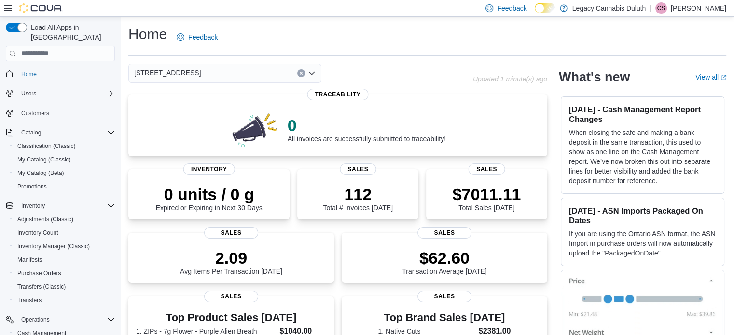 This screenshot has height=335, width=734. What do you see at coordinates (301, 73) in the screenshot?
I see `button: Clear input` at bounding box center [301, 73].